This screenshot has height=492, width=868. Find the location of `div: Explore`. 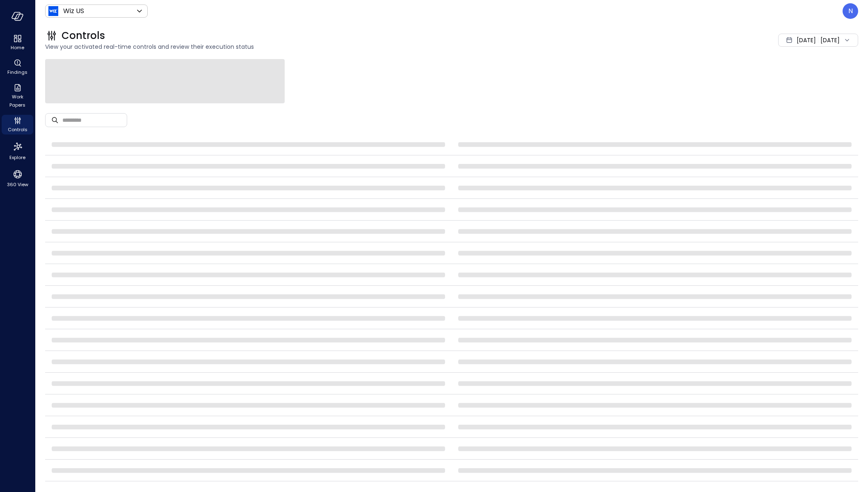

div: Explore is located at coordinates (18, 151).